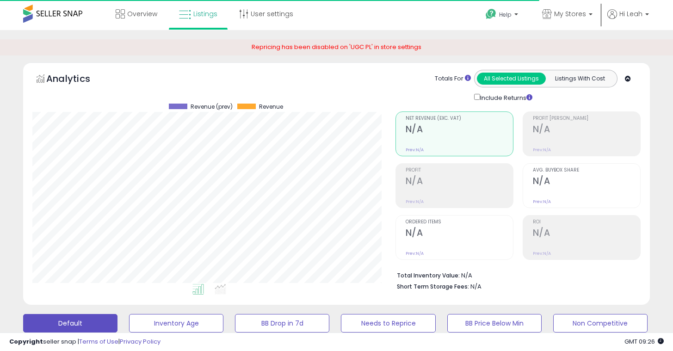 The width and height of the screenshot is (673, 351). What do you see at coordinates (211, 107) in the screenshot?
I see `span: Revenue (prev)` at bounding box center [211, 107].